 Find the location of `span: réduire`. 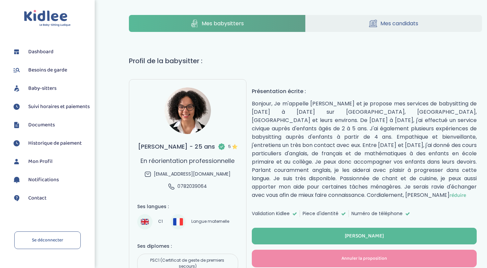

span: réduire is located at coordinates (458, 195).